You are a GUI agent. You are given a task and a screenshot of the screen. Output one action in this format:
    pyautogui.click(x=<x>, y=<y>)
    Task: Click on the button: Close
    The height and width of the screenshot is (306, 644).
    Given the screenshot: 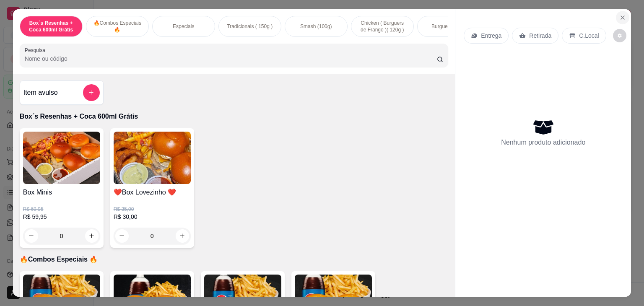 What is the action you would take?
    pyautogui.click(x=623, y=18)
    